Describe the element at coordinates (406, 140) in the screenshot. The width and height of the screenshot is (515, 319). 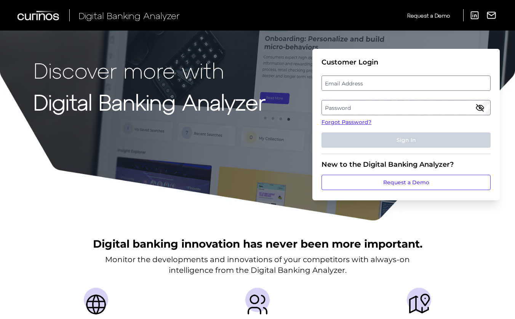
I see `button: Sign In` at that location.